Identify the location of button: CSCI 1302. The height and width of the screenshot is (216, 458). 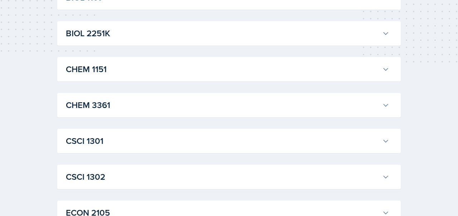
(228, 177).